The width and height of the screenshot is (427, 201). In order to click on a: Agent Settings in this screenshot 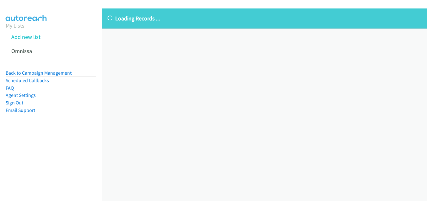, I will do `click(21, 95)`.